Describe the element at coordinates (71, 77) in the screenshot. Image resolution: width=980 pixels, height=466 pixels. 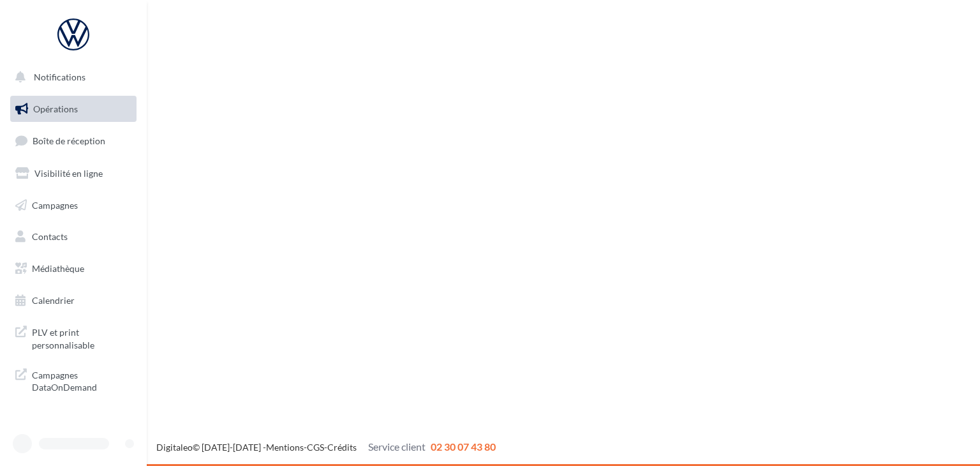
I see `button: Notifications` at that location.